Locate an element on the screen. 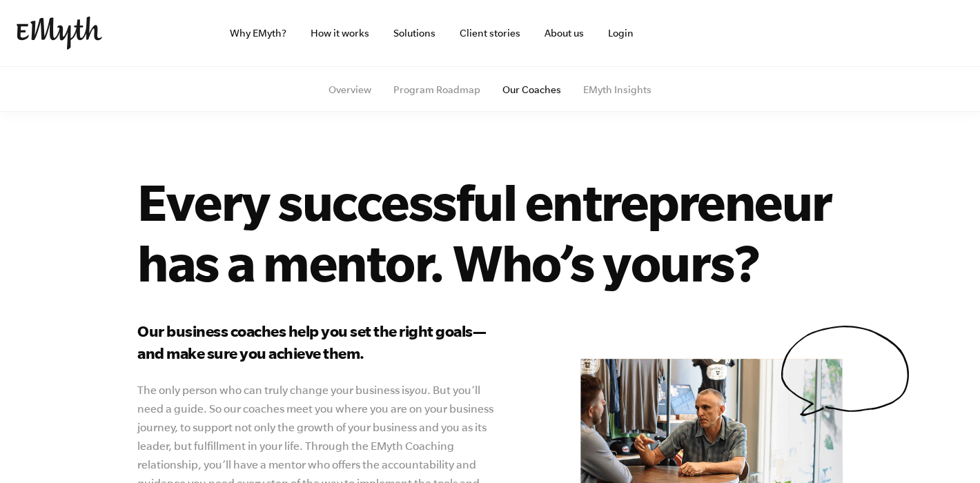  h3: Our business coaches help you set the right goals—and make sure you achieve them. is located at coordinates (318, 343).